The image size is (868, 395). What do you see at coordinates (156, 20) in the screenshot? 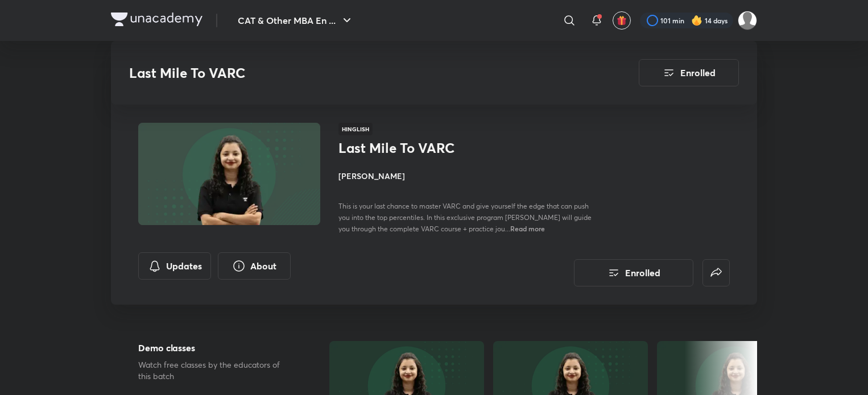
I see `a: Company Logo` at bounding box center [156, 20].